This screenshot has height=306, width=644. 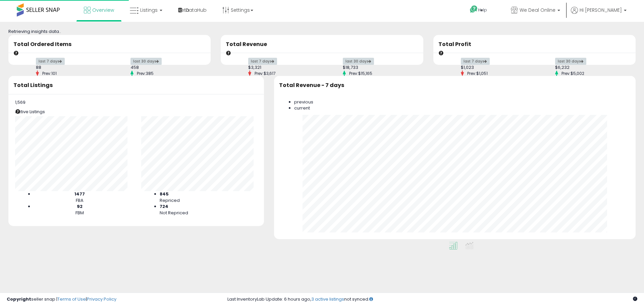 I want to click on span: We Deal Online, so click(x=537, y=10).